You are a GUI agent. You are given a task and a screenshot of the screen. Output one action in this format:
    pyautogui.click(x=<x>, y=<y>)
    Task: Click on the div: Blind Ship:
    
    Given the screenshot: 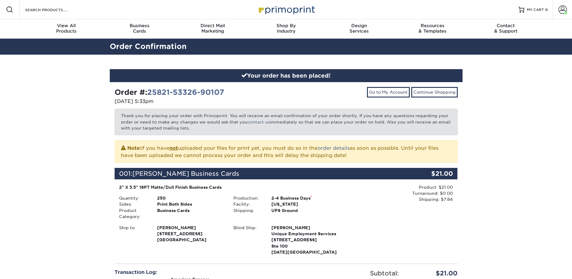 What is the action you would take?
    pyautogui.click(x=248, y=240)
    